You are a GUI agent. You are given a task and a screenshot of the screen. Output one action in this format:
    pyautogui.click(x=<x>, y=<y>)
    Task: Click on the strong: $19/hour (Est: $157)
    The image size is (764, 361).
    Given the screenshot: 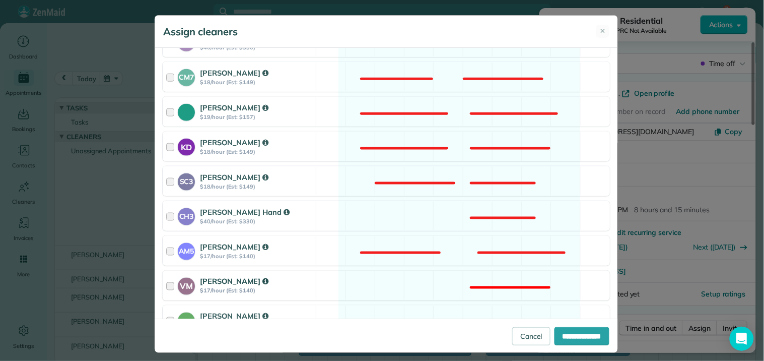 What is the action you would take?
    pyautogui.click(x=256, y=117)
    